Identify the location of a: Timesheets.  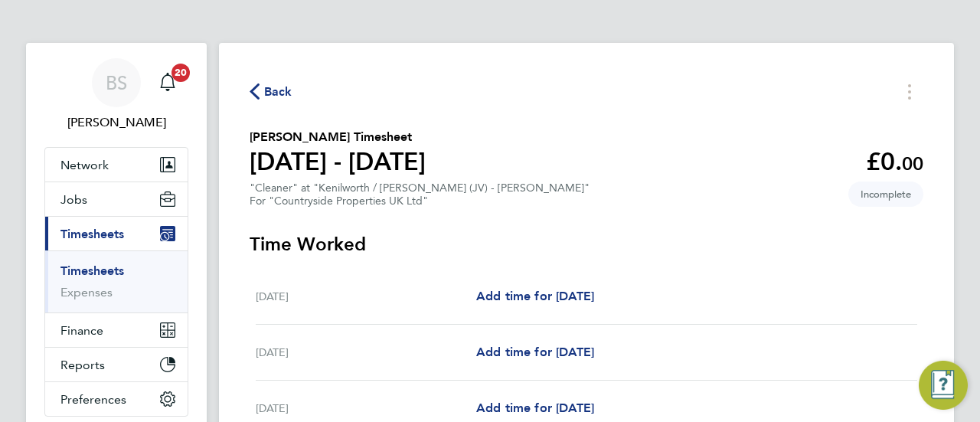
(92, 270).